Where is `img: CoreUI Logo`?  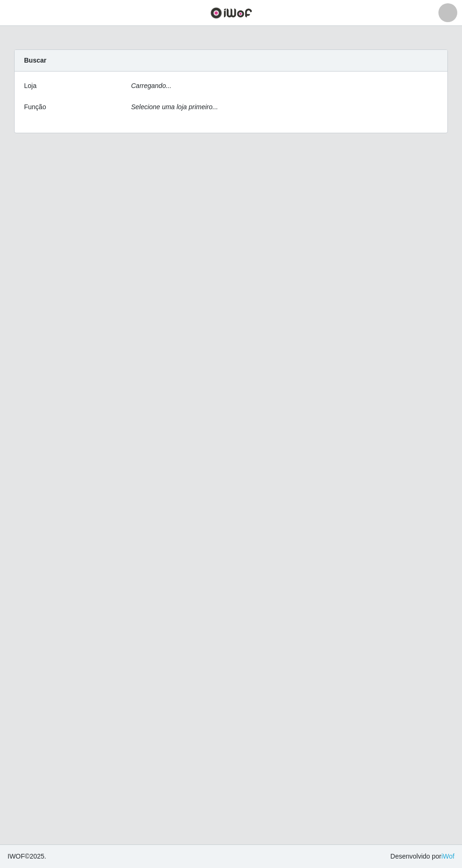
img: CoreUI Logo is located at coordinates (231, 13).